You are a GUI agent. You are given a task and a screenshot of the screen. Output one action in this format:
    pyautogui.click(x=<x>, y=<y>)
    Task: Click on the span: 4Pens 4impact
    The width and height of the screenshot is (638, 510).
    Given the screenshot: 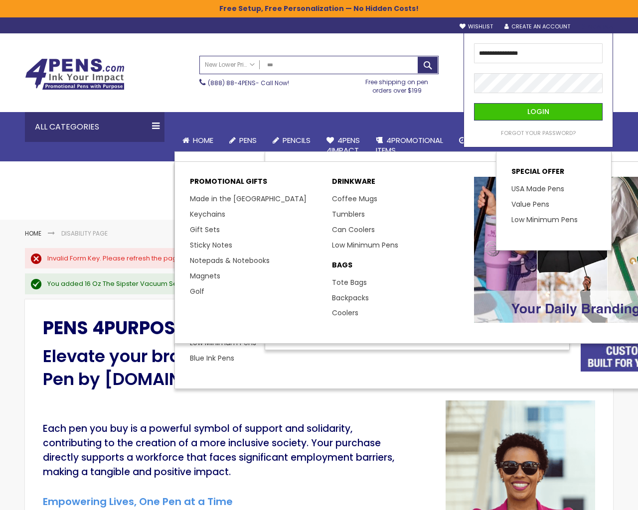 What is the action you would take?
    pyautogui.click(x=343, y=145)
    